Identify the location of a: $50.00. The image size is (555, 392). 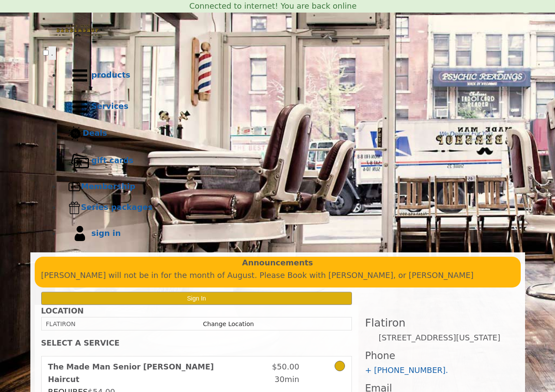
(274, 371).